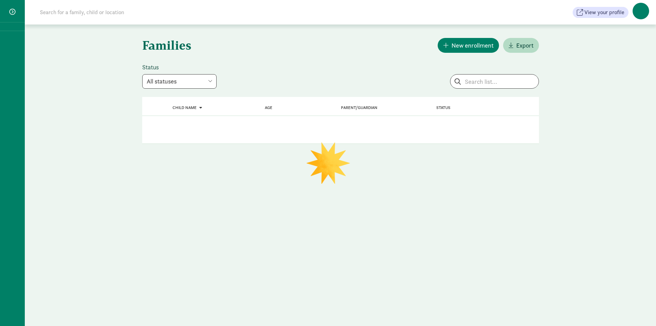 This screenshot has height=326, width=656. I want to click on span: Child name, so click(185, 108).